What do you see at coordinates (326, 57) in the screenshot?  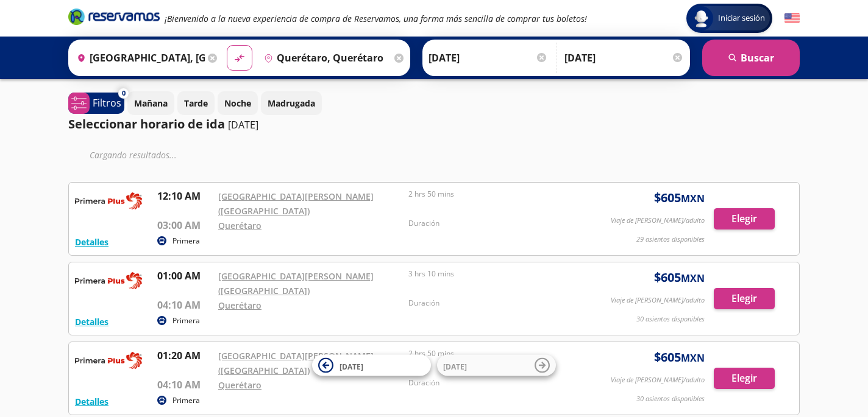 I see `input: Buscar Destino` at bounding box center [326, 57].